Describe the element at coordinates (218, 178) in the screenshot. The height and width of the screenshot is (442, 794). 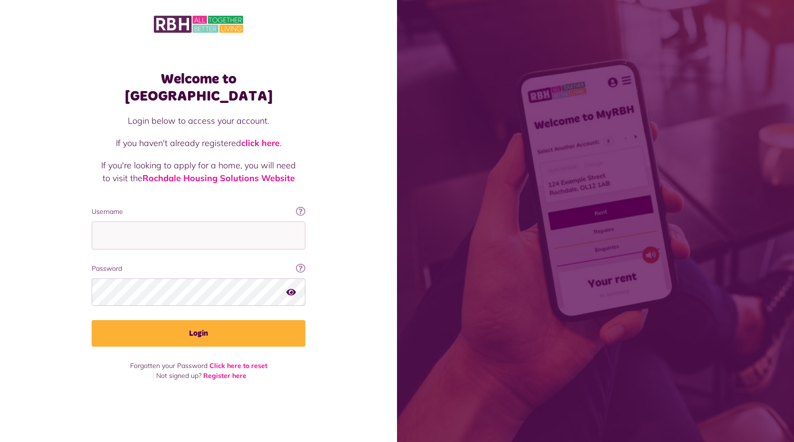
I see `a: Rochdale Housing Solutions Website` at that location.